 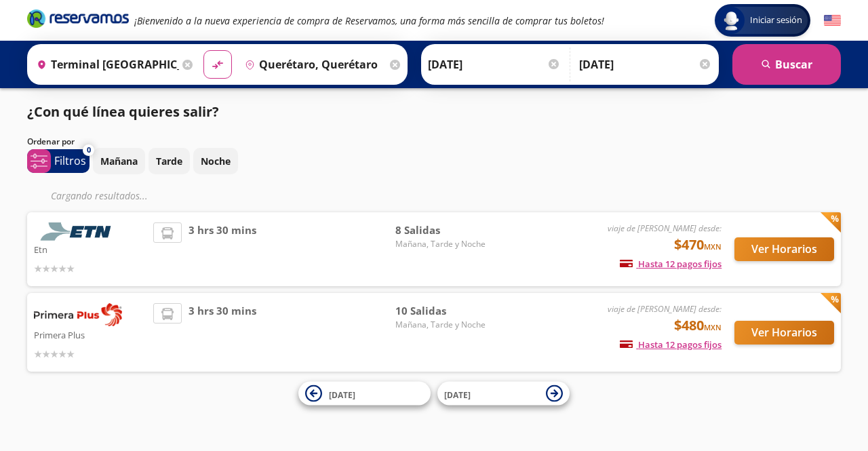 What do you see at coordinates (314, 65) in the screenshot?
I see `input: Buscar Destino` at bounding box center [314, 65].